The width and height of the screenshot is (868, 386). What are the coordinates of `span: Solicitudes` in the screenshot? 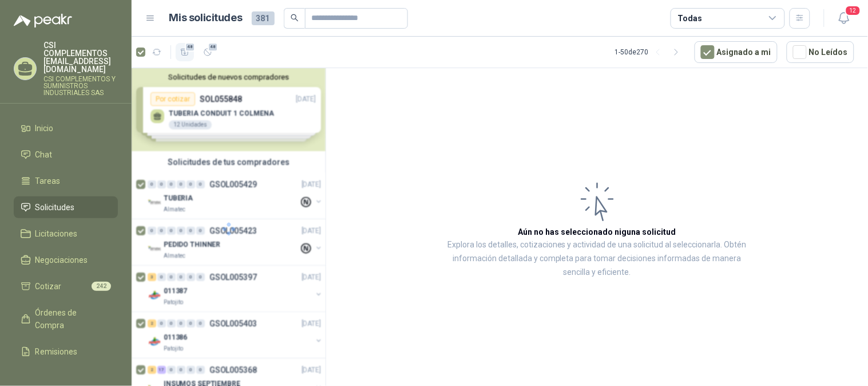 It's located at (55, 207).